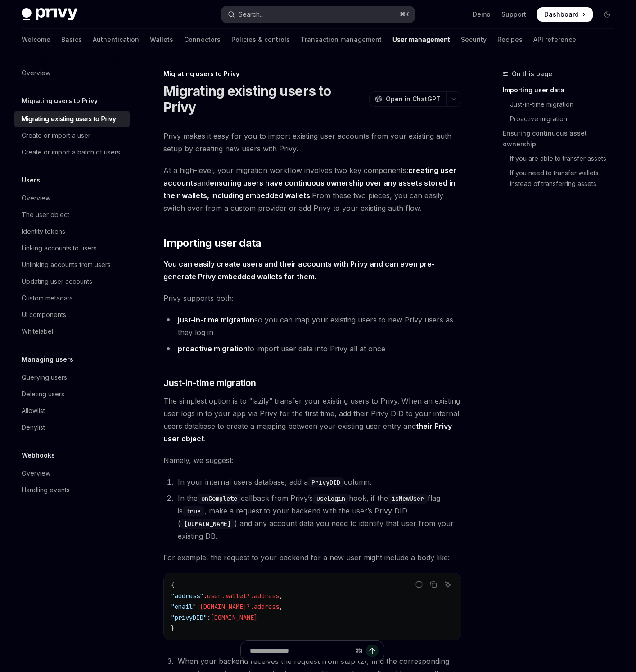  I want to click on button: Ask AI, so click(448, 584).